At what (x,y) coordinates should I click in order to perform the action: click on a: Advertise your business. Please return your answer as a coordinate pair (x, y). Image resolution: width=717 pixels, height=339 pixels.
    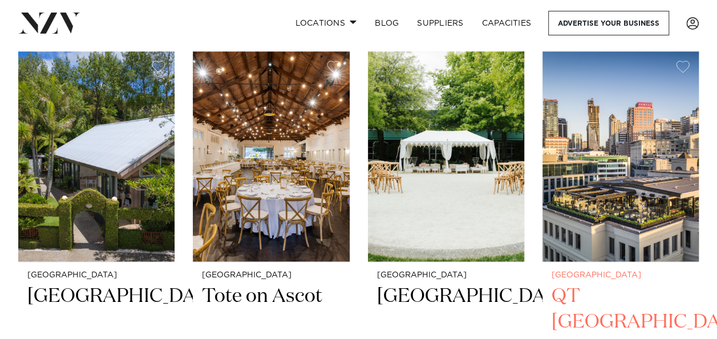
    Looking at the image, I should click on (609, 23).